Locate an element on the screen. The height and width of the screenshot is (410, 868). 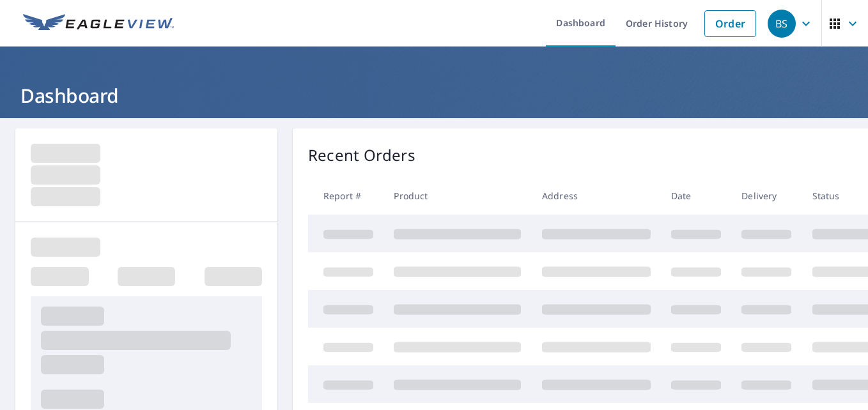
p: Recent Orders is located at coordinates (362, 155).